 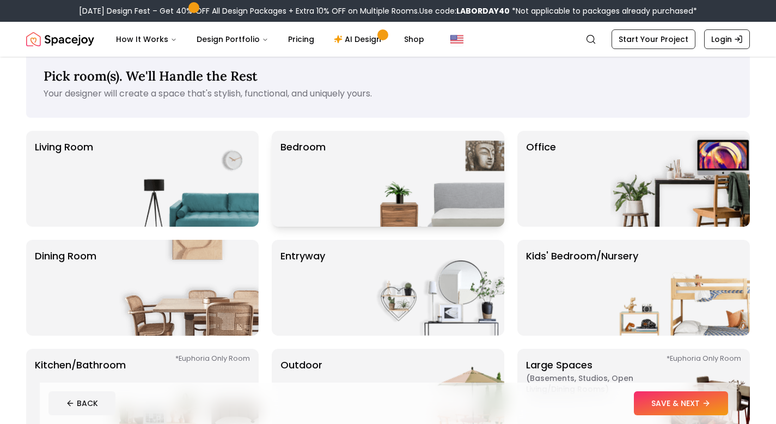 I want to click on a: Pricing, so click(x=301, y=39).